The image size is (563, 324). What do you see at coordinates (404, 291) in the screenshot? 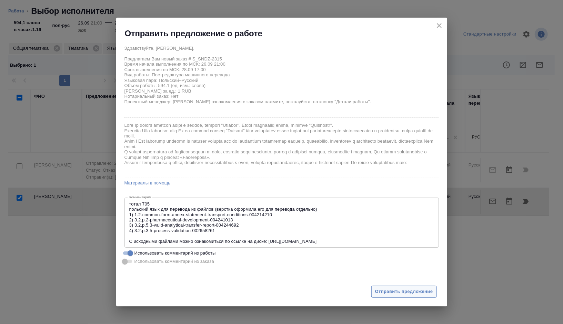
I see `button: Отправить предложение` at bounding box center [404, 291].